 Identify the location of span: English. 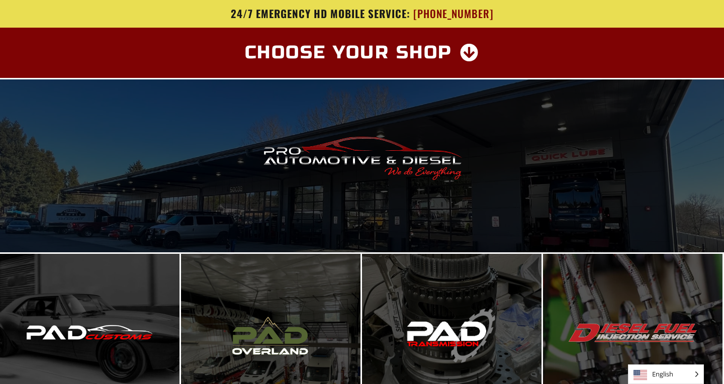
(665, 374).